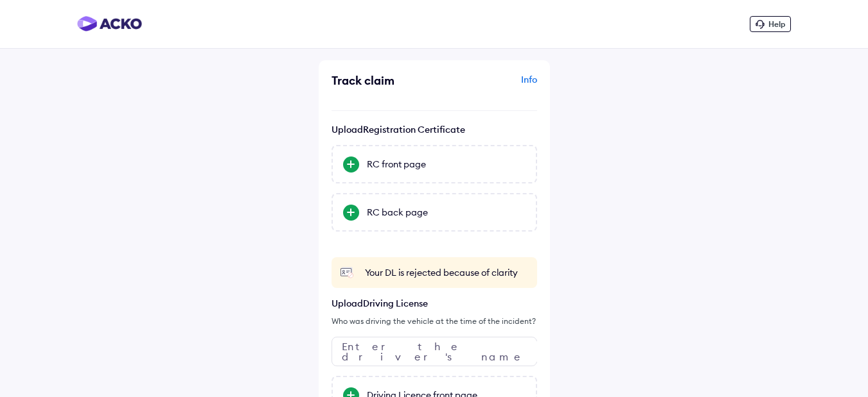 This screenshot has height=397, width=868. Describe the element at coordinates (109, 24) in the screenshot. I see `img: horizontal-gradient.png` at that location.